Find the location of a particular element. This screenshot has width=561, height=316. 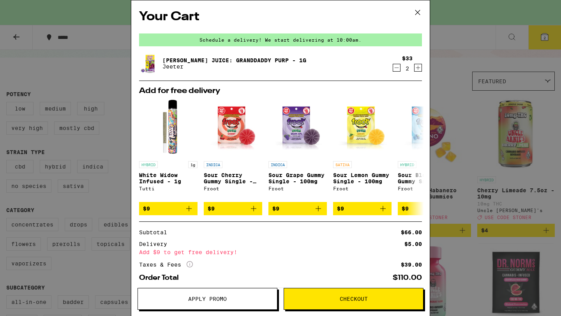

p: Sour Blue Razz Gummy Single - 100mg is located at coordinates (427, 178).